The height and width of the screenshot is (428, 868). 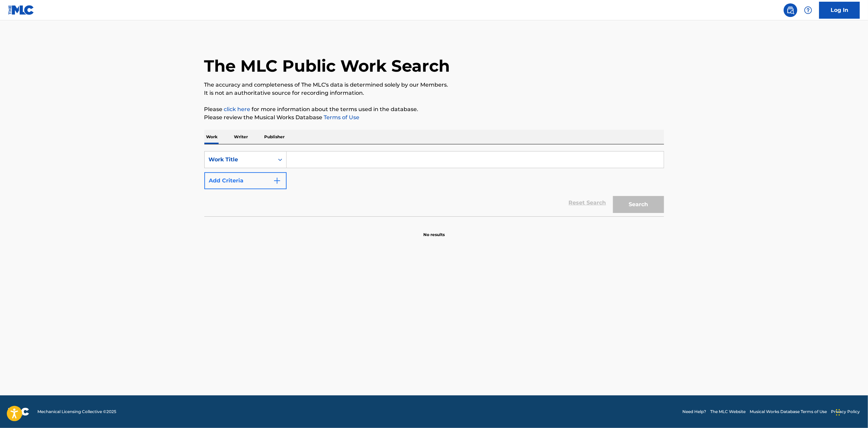 What do you see at coordinates (809, 10) in the screenshot?
I see `div: Help` at bounding box center [809, 10].